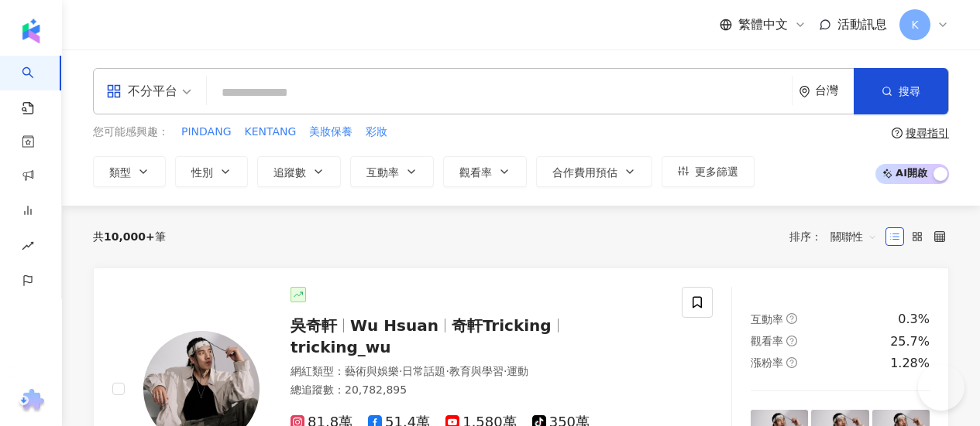  I want to click on span: 10,000+, so click(129, 236).